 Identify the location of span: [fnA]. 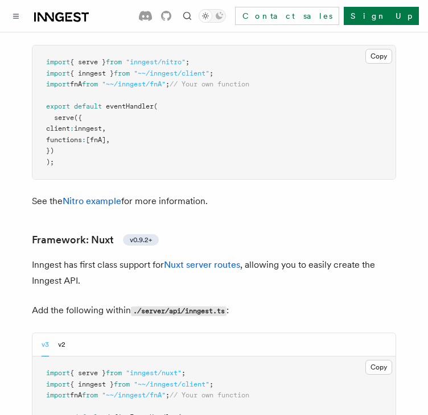
(96, 140).